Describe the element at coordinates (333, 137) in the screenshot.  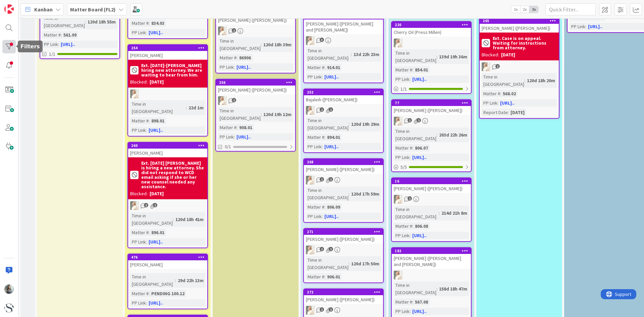
I see `div: 894.01` at that location.